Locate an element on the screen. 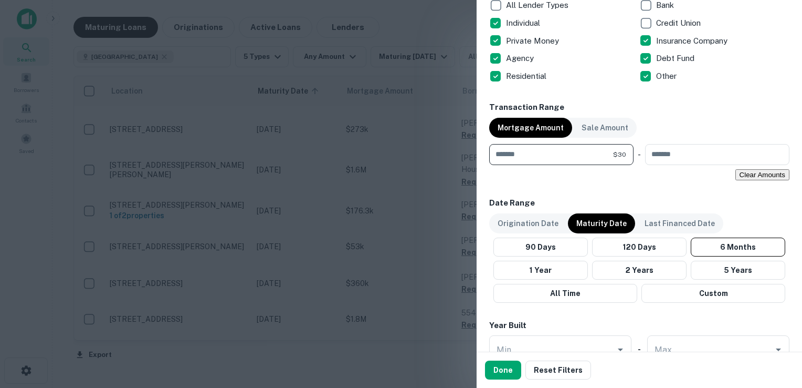 This screenshot has width=802, height=388. button: Reset Filters is located at coordinates (558, 370).